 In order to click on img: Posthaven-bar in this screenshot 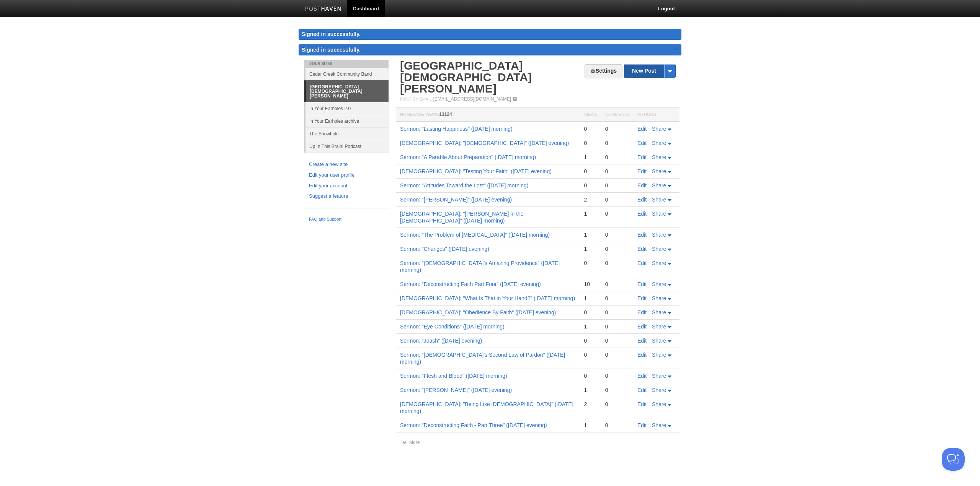, I will do `click(323, 9)`.